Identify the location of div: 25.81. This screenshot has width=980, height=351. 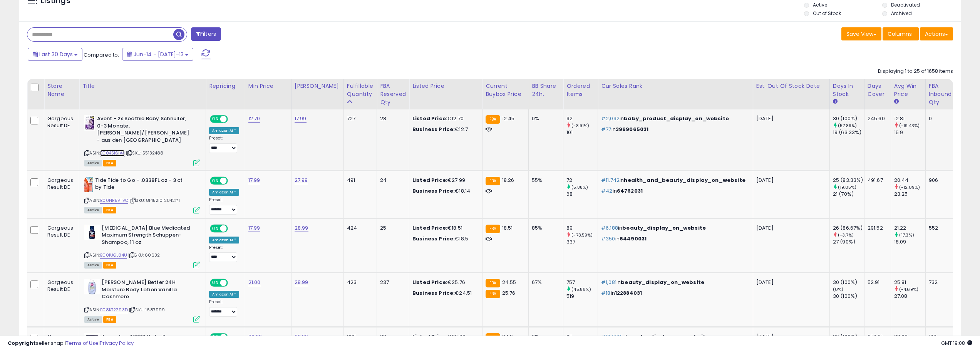
(909, 283).